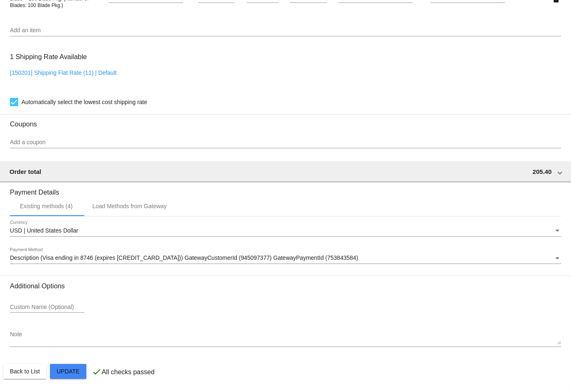  Describe the element at coordinates (286, 142) in the screenshot. I see `input: Add a coupon` at that location.